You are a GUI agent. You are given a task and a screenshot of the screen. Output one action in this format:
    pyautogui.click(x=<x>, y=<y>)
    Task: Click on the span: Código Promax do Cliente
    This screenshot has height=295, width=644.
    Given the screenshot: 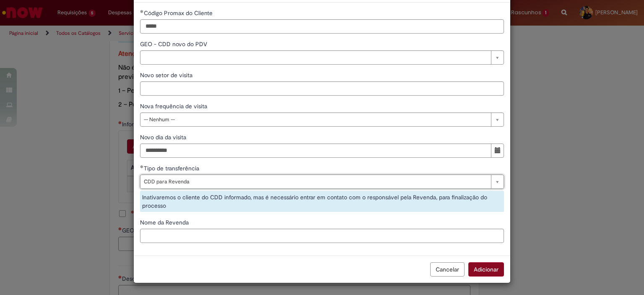 What is the action you would take?
    pyautogui.click(x=179, y=13)
    